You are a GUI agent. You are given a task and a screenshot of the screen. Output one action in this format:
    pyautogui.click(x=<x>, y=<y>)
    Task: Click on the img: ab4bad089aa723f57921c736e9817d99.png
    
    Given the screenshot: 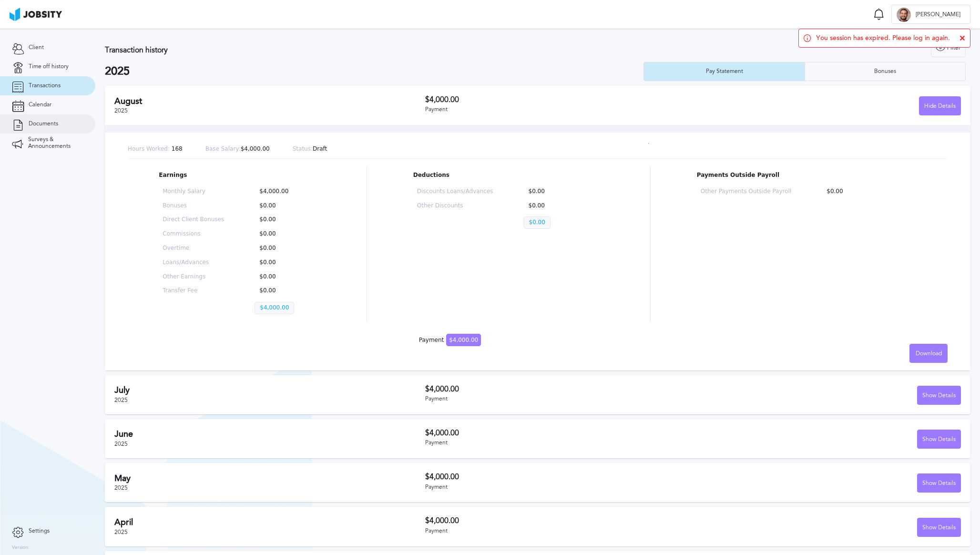 What is the action you would take?
    pyautogui.click(x=36, y=14)
    